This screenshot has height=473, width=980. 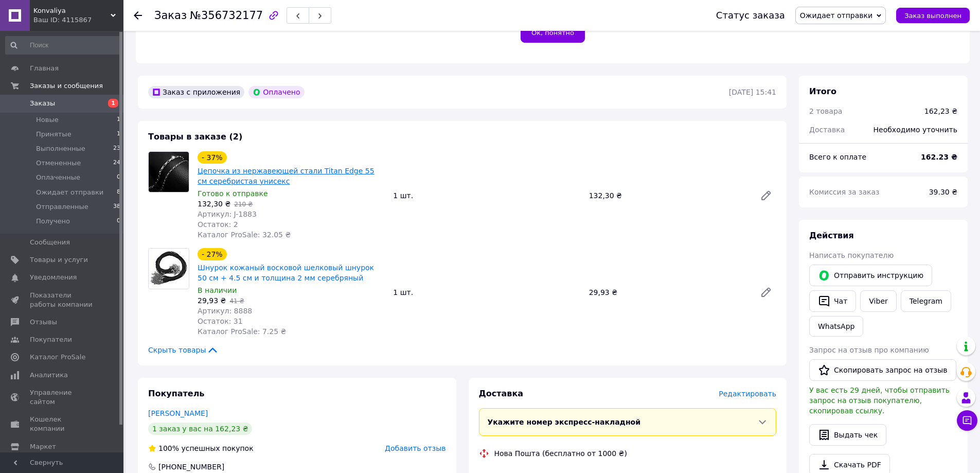 What do you see at coordinates (217, 290) in the screenshot?
I see `span: В наличии` at bounding box center [217, 290].